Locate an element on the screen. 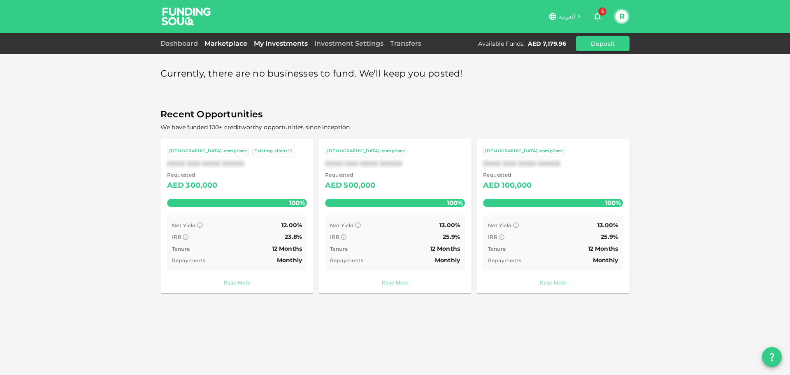  div: 500,000 is located at coordinates (359, 186).